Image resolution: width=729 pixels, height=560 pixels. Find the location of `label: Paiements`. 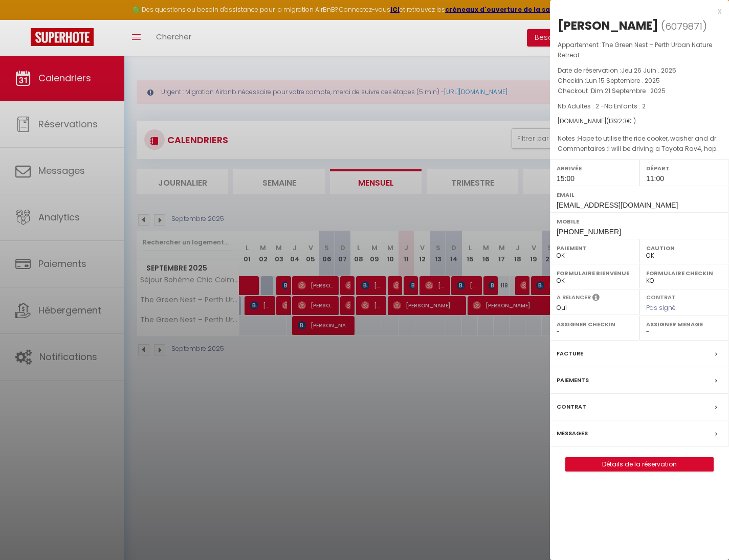

label: Paiements is located at coordinates (573, 380).